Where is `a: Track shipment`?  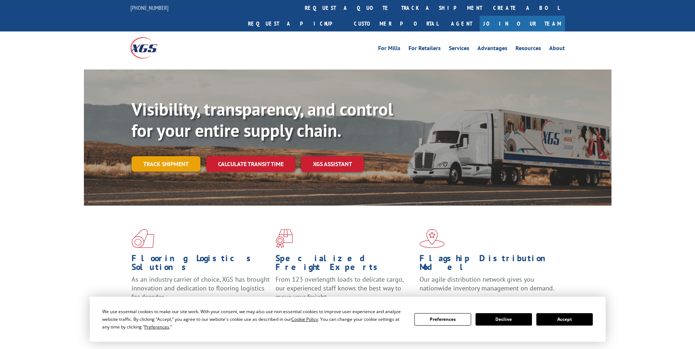
a: Track shipment is located at coordinates (166, 164).